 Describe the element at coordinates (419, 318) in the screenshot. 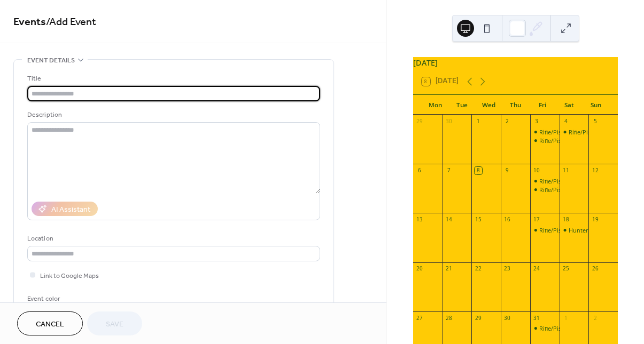

I see `div: 27` at that location.